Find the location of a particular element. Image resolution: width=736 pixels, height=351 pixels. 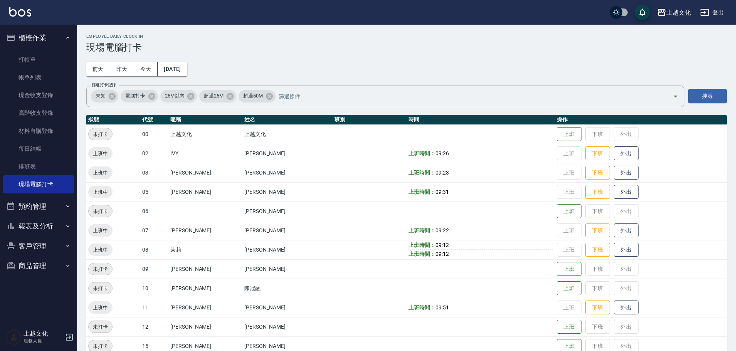

button: 登出 is located at coordinates (711, 12).